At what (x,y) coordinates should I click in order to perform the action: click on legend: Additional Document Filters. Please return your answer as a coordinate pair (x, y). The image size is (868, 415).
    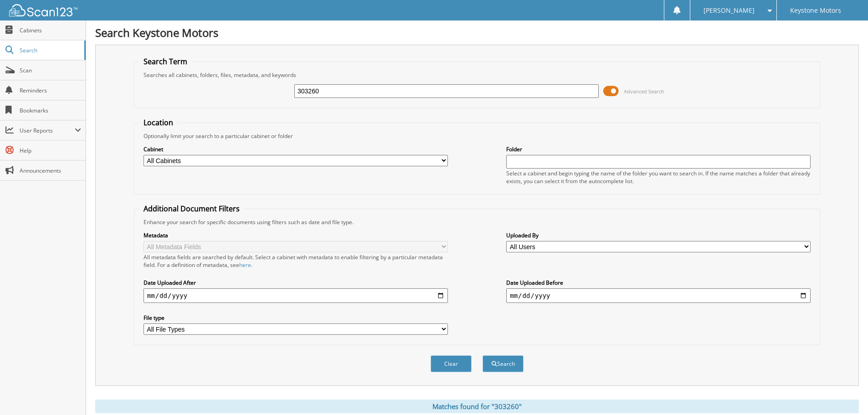
    Looking at the image, I should click on (192, 209).